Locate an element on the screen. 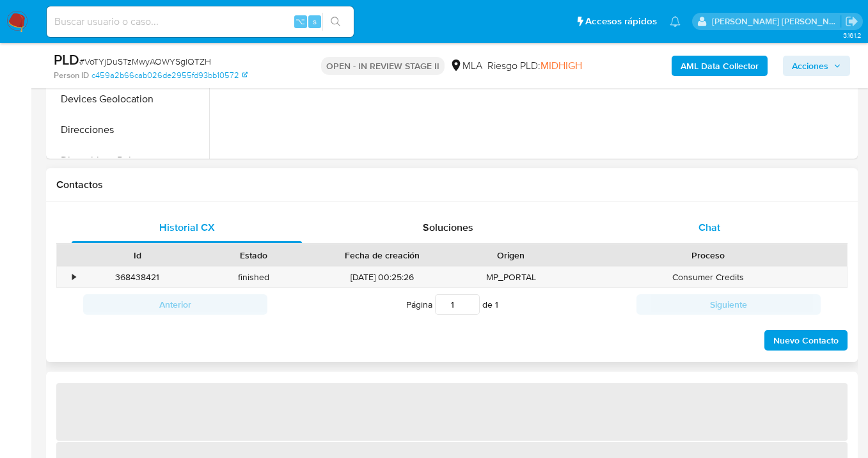  button: AML Data Collector is located at coordinates (720, 66).